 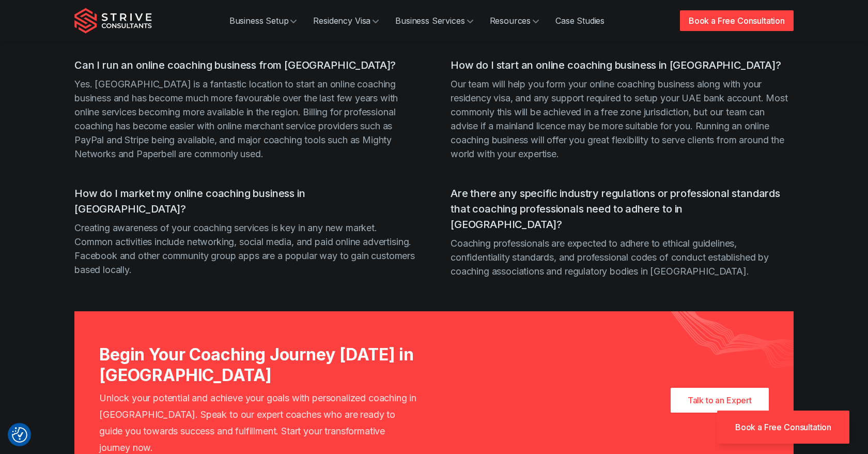 What do you see at coordinates (720, 400) in the screenshot?
I see `a: Talk to an Expert` at bounding box center [720, 400].